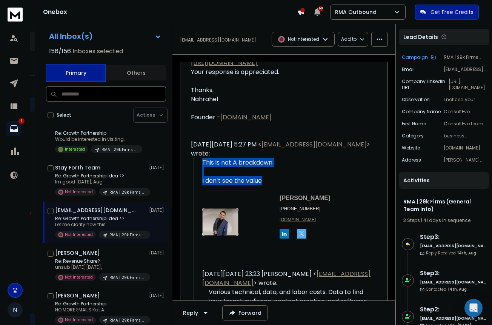 This screenshot has height=325, width=492. Describe the element at coordinates (443, 180) in the screenshot. I see `div: Activities` at that location.